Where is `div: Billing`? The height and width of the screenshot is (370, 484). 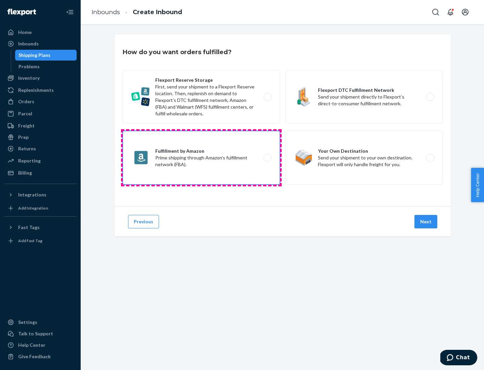
div: Billing is located at coordinates (25, 173).